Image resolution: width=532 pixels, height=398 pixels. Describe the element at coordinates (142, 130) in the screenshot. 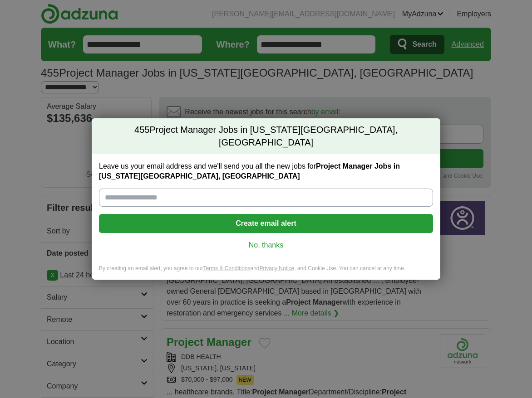

I see `span: 455` at that location.